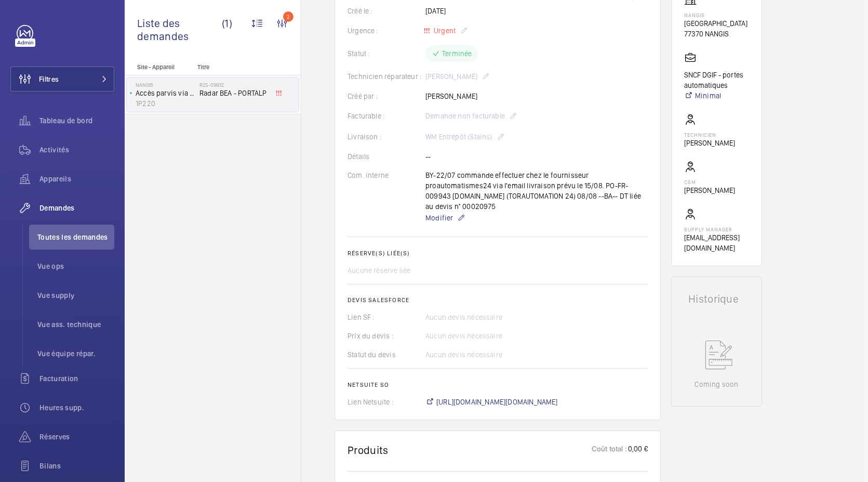 The height and width of the screenshot is (482, 868). What do you see at coordinates (165, 103) in the screenshot?
I see `p: 1P220` at bounding box center [165, 103].